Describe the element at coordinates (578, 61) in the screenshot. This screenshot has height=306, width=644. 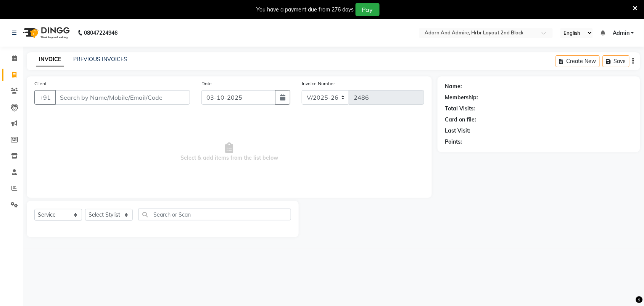
I see `button: Create New` at that location.